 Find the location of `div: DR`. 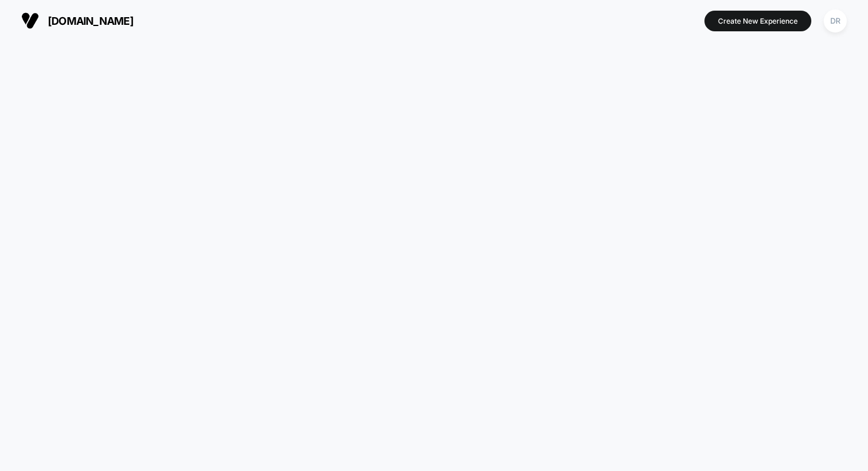

div: DR is located at coordinates (835, 21).